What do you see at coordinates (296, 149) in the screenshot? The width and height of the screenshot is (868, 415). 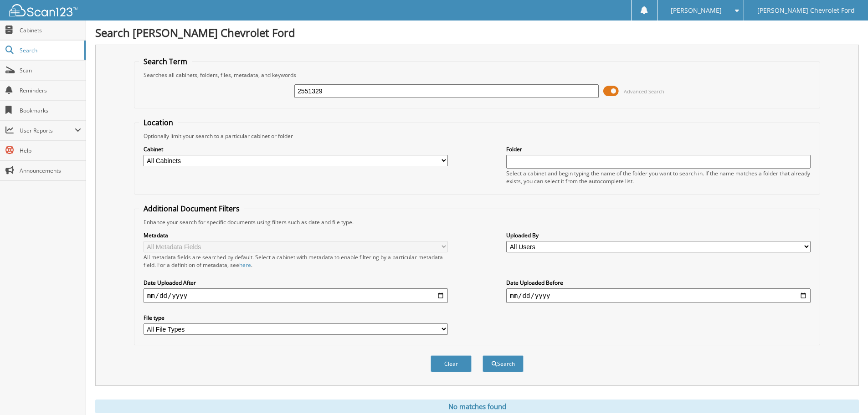 I see `label: Cabinet` at bounding box center [296, 149].